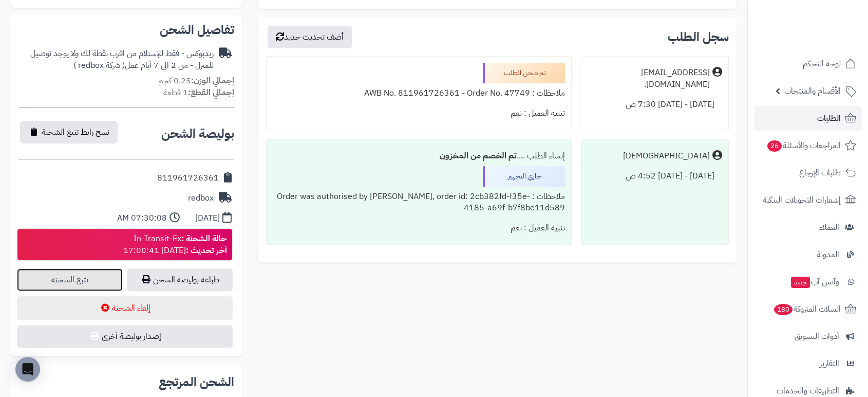 The image size is (868, 397). What do you see at coordinates (807, 309) in the screenshot?
I see `span: السلات المتروكة` at bounding box center [807, 309].